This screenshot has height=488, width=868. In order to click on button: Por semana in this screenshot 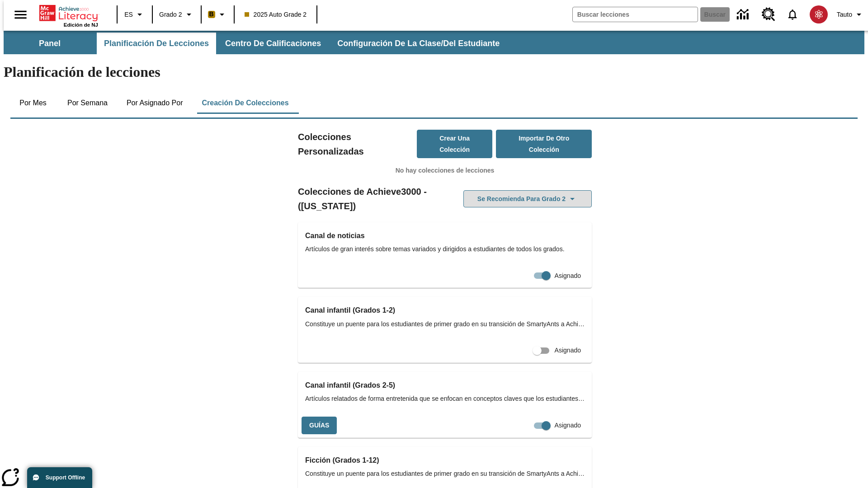, I will do `click(87, 103)`.